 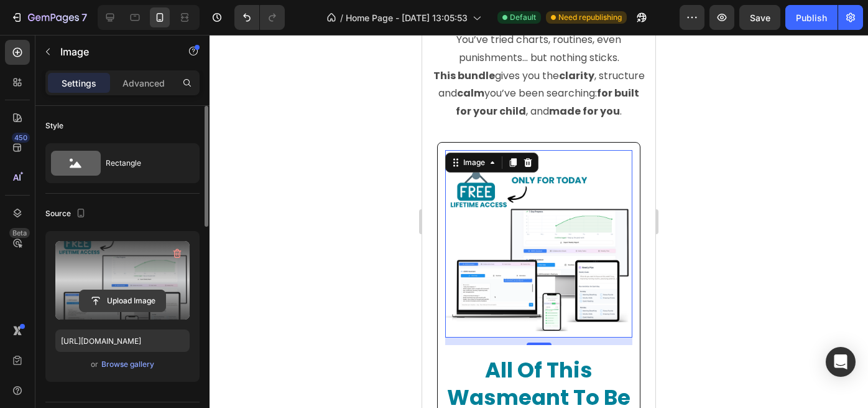 What do you see at coordinates (760, 17) in the screenshot?
I see `button: Save` at bounding box center [760, 17].